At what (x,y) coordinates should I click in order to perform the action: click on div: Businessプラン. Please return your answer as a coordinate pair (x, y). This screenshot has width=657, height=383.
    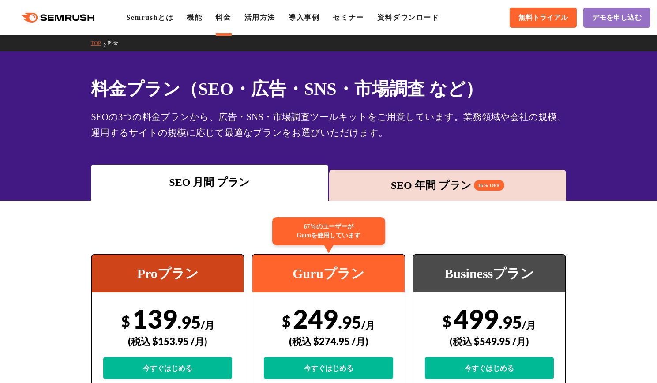
    Looking at the image, I should click on (490, 273).